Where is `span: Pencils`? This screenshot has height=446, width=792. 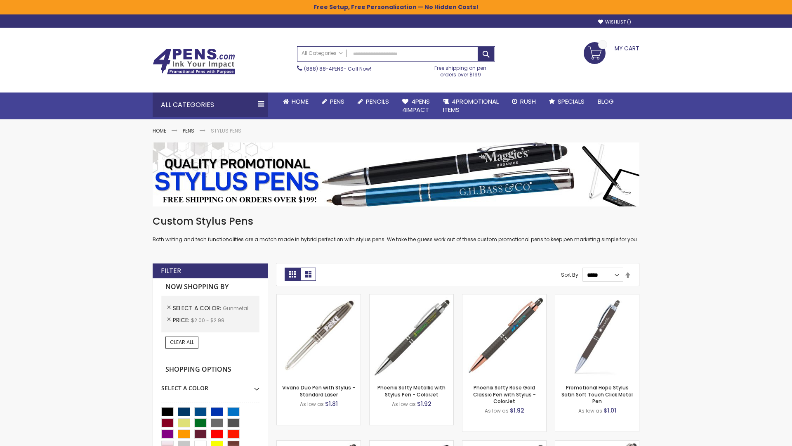
span: Pencils is located at coordinates (378, 101).